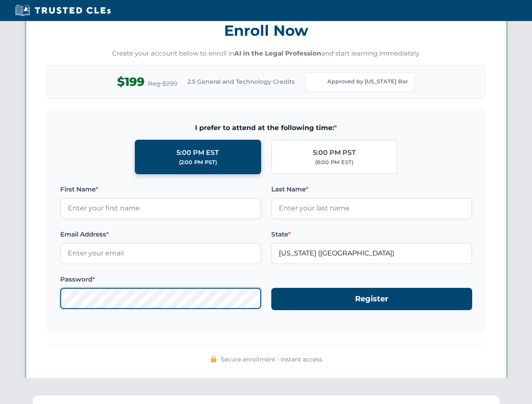  Describe the element at coordinates (371, 208) in the screenshot. I see `input: Enter your last name` at that location.